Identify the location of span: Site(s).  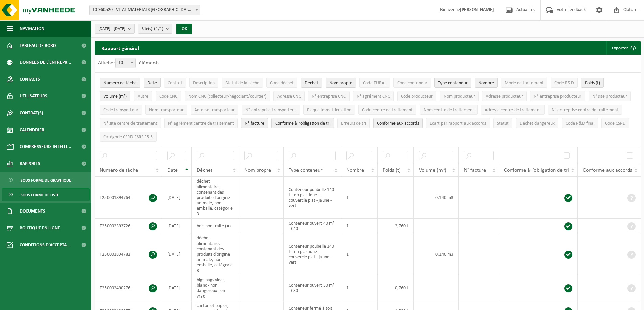
(152, 29).